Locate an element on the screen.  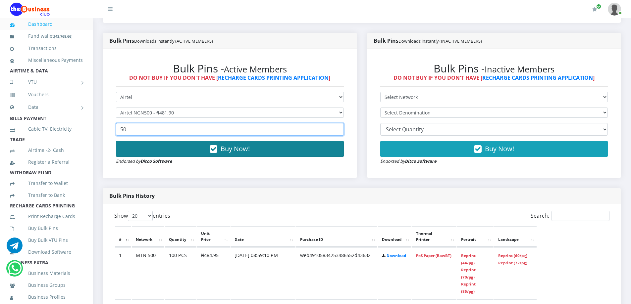
a: Transfer to Wallet is located at coordinates (46, 184).